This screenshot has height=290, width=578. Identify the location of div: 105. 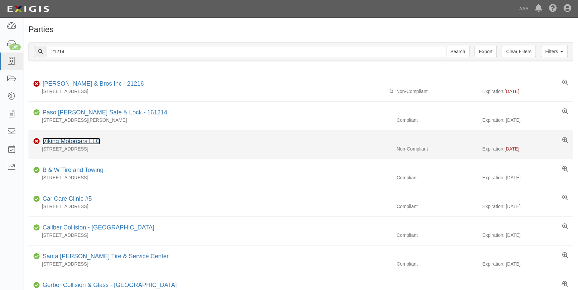
(15, 47).